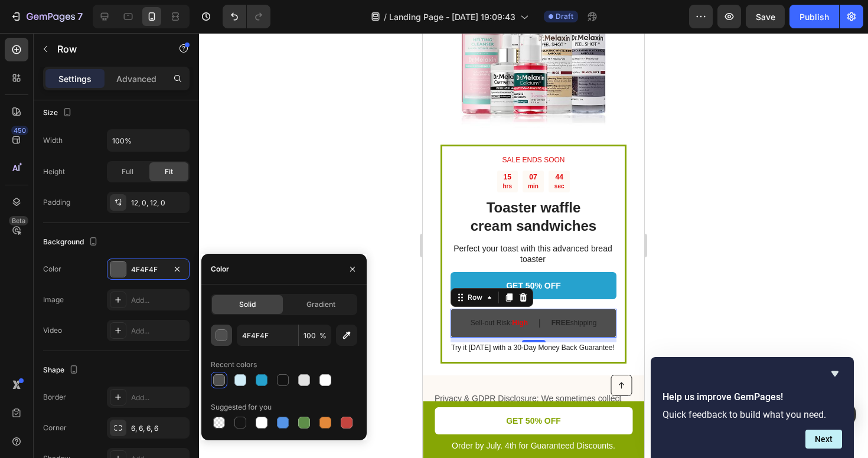 The height and width of the screenshot is (458, 868). What do you see at coordinates (835, 374) in the screenshot?
I see `button: Hide survey` at bounding box center [835, 374].